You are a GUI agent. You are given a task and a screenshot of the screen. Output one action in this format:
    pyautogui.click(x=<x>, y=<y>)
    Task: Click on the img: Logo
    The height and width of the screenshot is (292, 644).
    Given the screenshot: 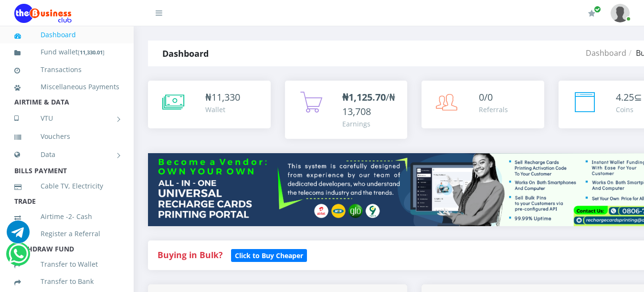 What is the action you would take?
    pyautogui.click(x=43, y=13)
    